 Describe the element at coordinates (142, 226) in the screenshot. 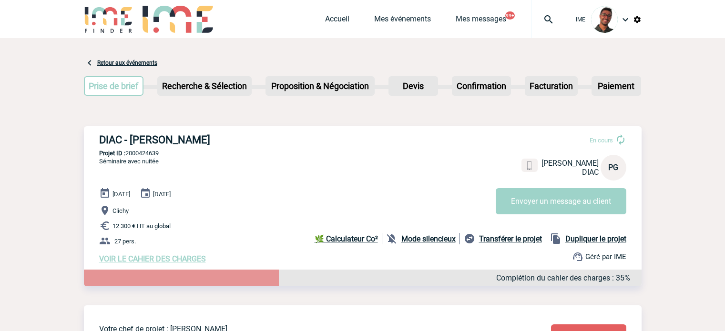

I see `span: 12 300 € HT au global` at that location.